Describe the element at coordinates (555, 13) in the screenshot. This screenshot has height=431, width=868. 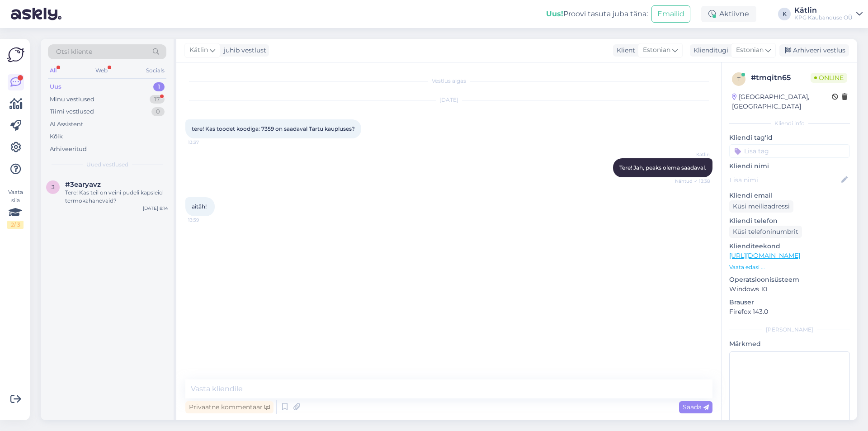
I see `b: Uus!` at that location.